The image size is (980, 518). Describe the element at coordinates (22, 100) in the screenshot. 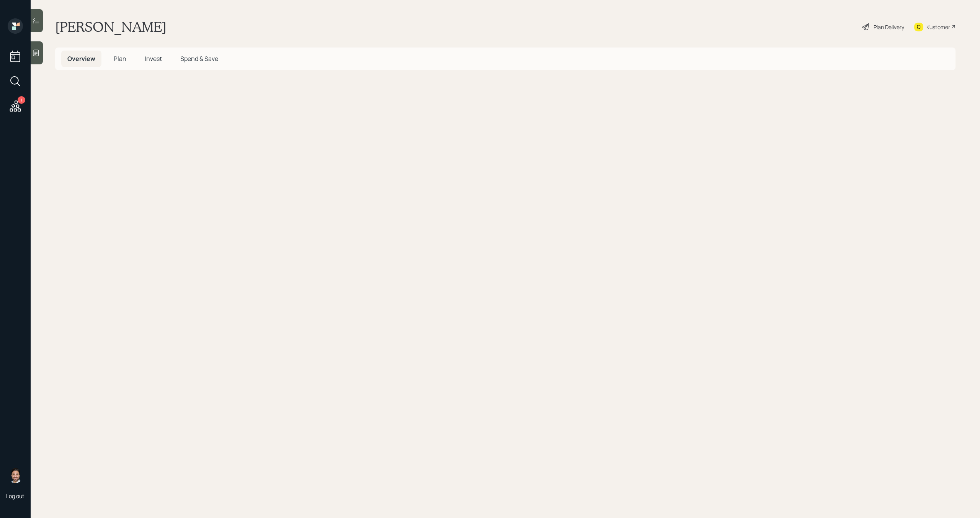

I see `div: 1` at that location.